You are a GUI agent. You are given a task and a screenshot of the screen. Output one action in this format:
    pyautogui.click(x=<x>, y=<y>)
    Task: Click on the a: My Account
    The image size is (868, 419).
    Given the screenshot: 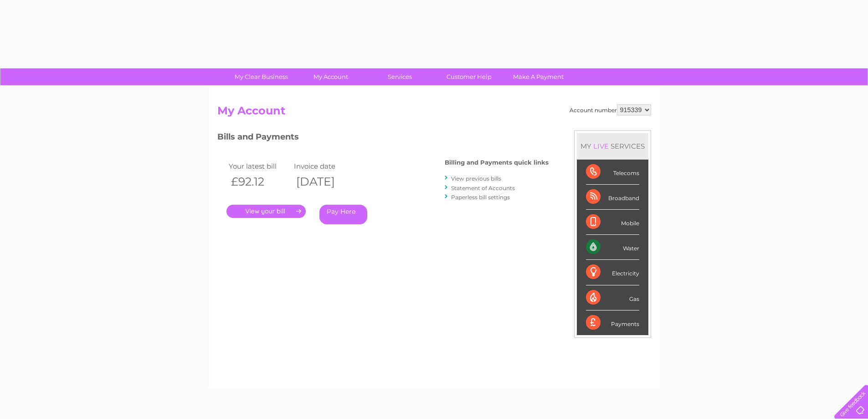 What is the action you would take?
    pyautogui.click(x=330, y=77)
    